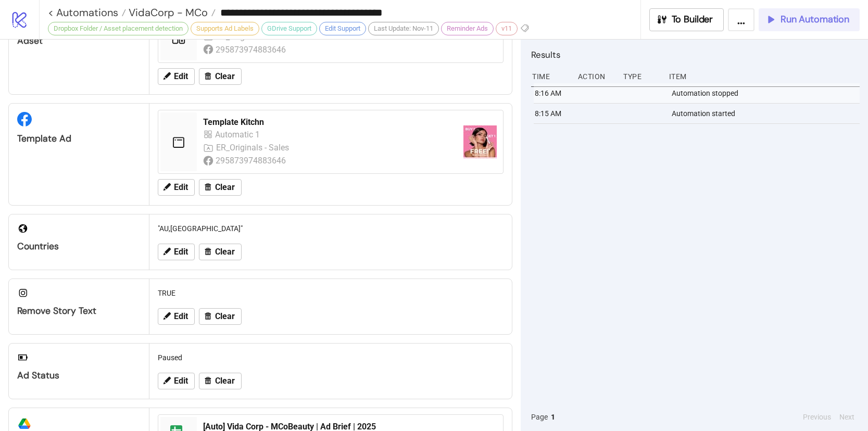  What do you see at coordinates (79, 311) in the screenshot?
I see `div: Remove Story Text` at bounding box center [79, 311].